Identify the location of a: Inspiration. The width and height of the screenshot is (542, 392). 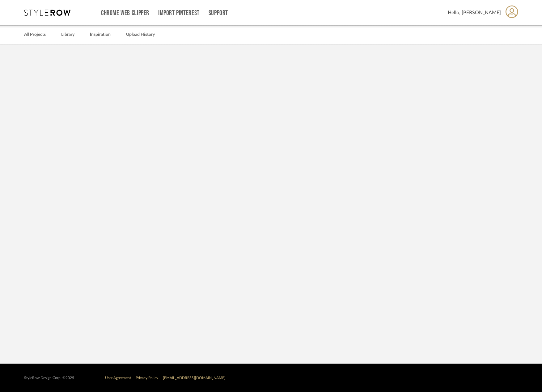
(100, 34).